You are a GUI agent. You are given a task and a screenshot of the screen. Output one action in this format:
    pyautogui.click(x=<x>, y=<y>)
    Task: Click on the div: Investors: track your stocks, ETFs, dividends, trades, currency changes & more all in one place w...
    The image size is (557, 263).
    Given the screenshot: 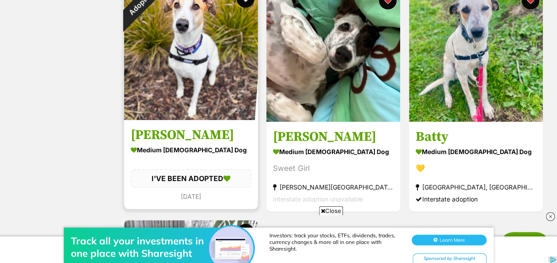 What is the action you would take?
    pyautogui.click(x=336, y=32)
    